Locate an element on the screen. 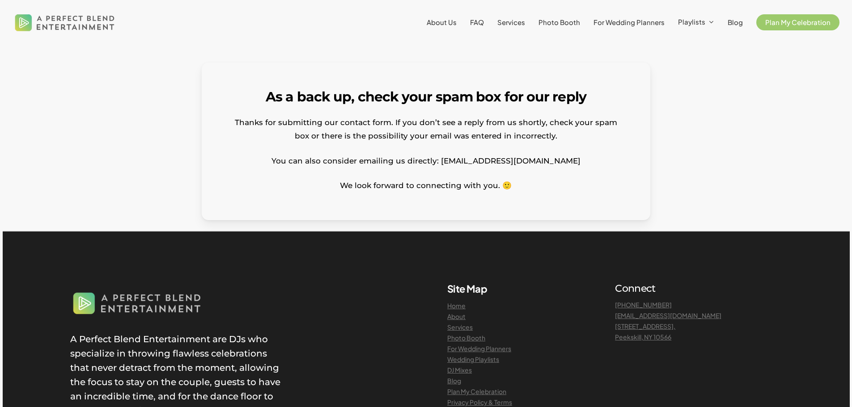 The image size is (852, 407). a: Privacy Policy & Terms is located at coordinates (479, 402).